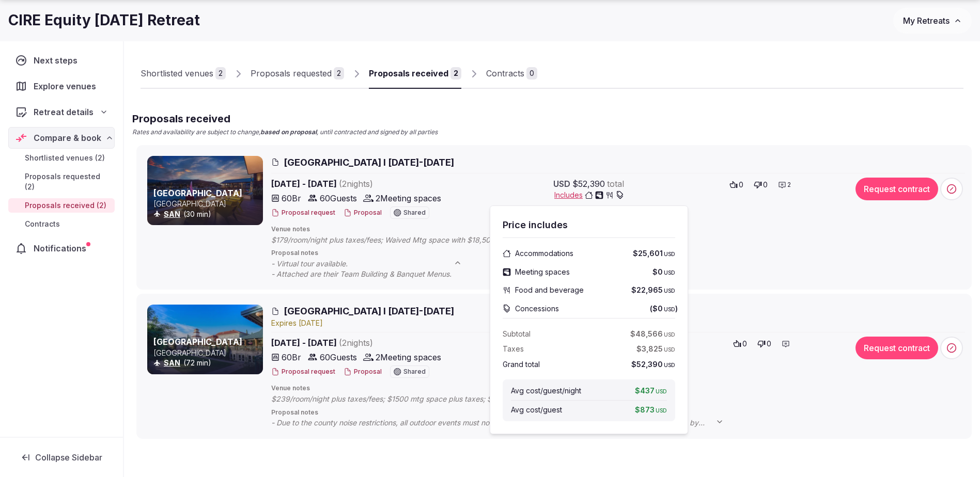  Describe the element at coordinates (57, 61) in the screenshot. I see `span: Next steps` at that location.